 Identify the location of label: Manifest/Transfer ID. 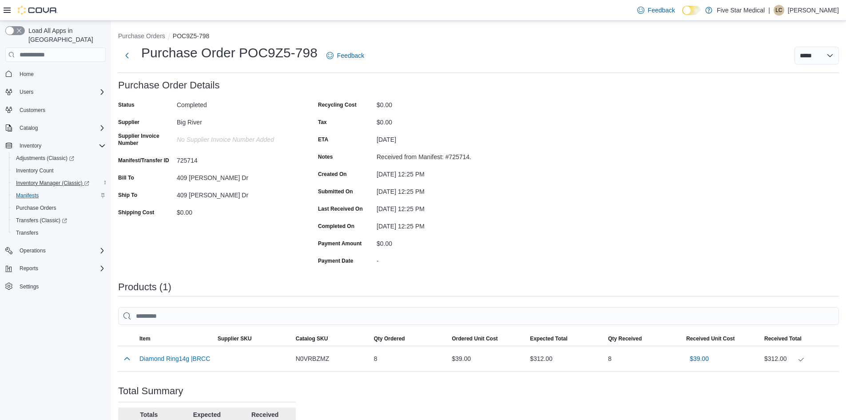
(143, 160).